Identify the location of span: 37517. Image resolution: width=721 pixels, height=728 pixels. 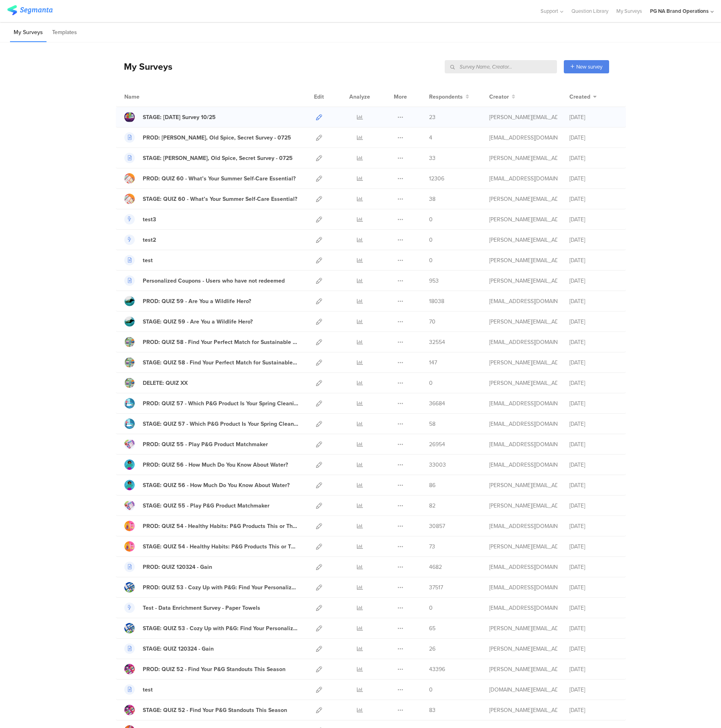
(436, 588).